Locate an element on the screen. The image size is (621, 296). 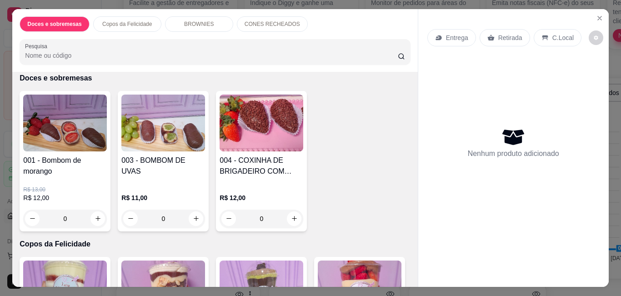
p: R$ 11,00 is located at coordinates (163, 198).